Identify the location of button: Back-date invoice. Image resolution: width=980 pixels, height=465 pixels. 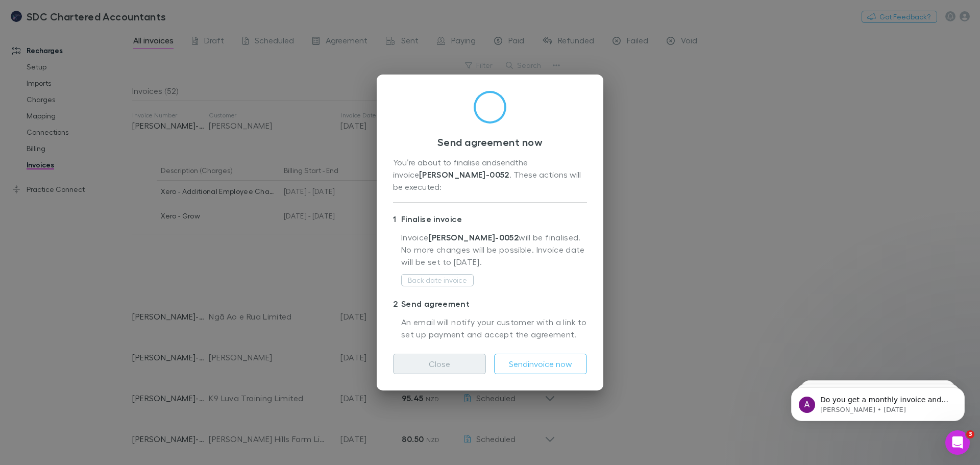
(437, 280).